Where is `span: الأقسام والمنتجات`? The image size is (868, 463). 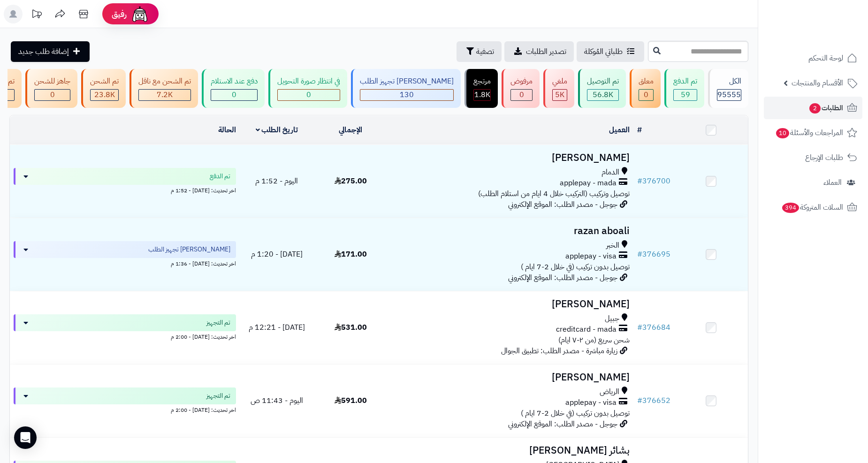
span: الأقسام والمنتجات is located at coordinates (817, 83).